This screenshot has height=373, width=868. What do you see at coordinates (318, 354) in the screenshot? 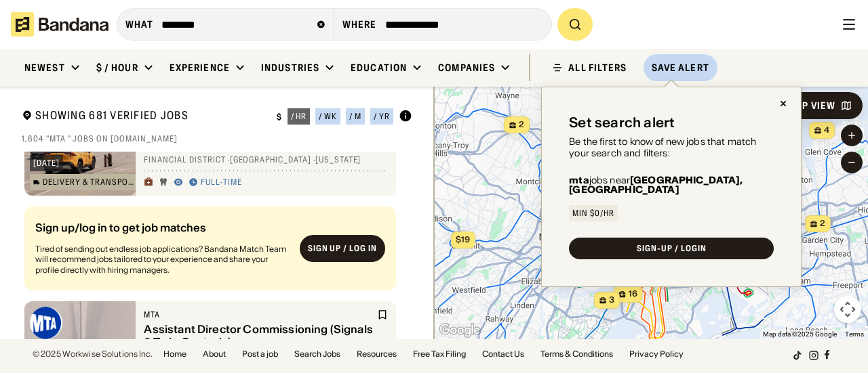
I see `a: Search Jobs` at bounding box center [318, 354].